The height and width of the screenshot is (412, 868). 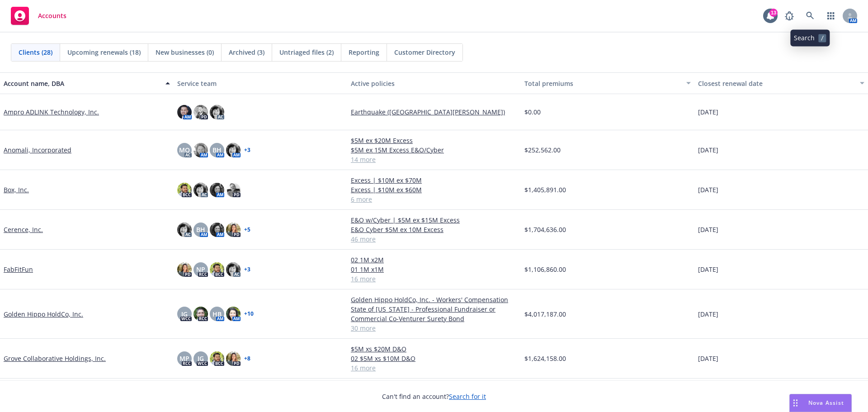 I want to click on div: Service team, so click(x=260, y=83).